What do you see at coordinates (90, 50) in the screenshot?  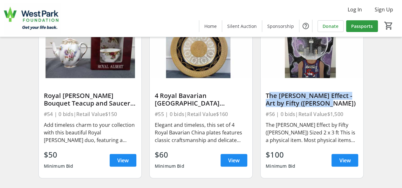 I see `img: Royal Albert Bouquet Teacup and Saucer Duo, with Teapot` at bounding box center [90, 50].